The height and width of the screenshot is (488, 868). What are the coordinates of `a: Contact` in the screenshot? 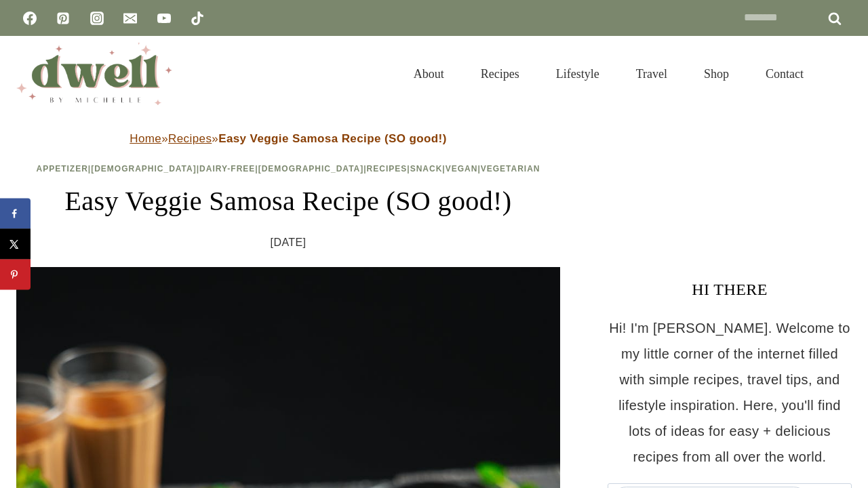 It's located at (785, 74).